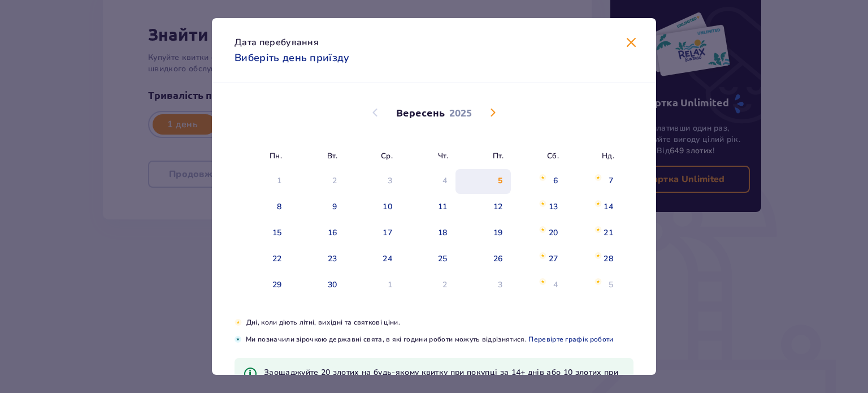 The image size is (868, 393). I want to click on small: Чт., so click(443, 156).